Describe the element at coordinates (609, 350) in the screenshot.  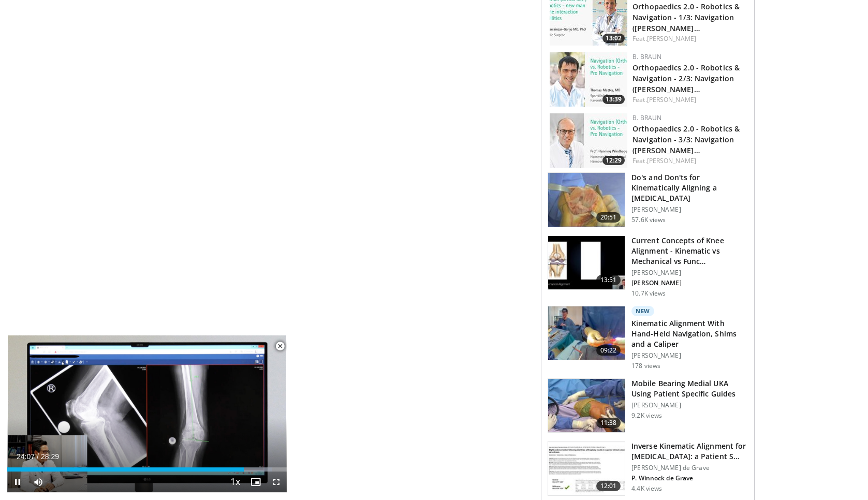
I see `span: 09:22` at that location.